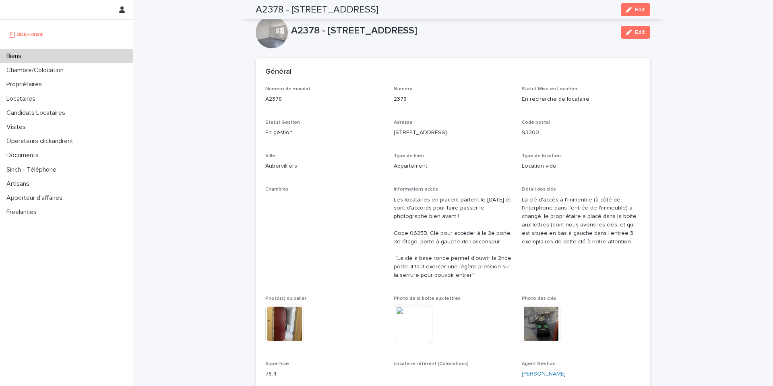 This screenshot has width=773, height=386. What do you see at coordinates (539, 299) in the screenshot?
I see `span: Photo des clés` at bounding box center [539, 299].